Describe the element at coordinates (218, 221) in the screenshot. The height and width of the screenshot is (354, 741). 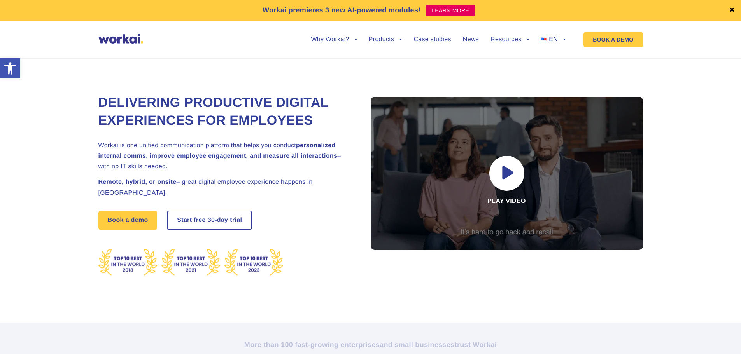
I see `i: 30-day` at that location.